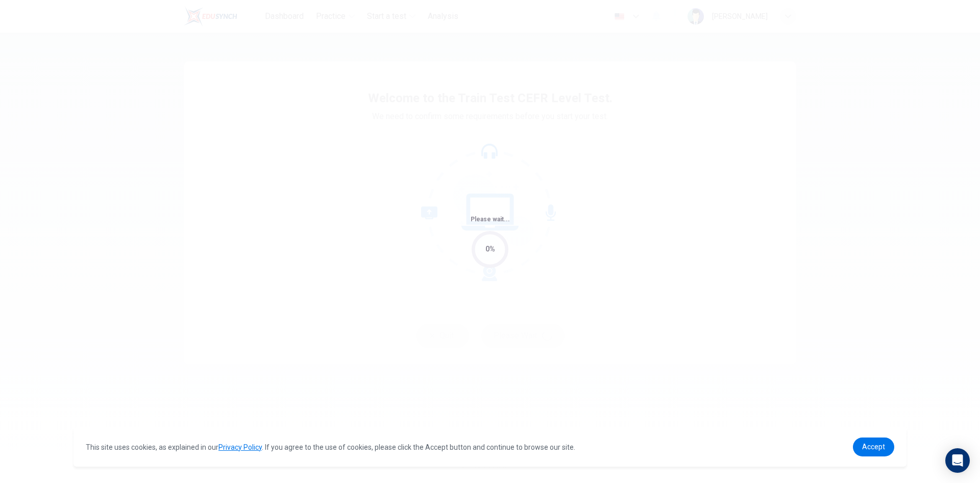  Describe the element at coordinates (490, 219) in the screenshot. I see `span: Please wait...` at that location.